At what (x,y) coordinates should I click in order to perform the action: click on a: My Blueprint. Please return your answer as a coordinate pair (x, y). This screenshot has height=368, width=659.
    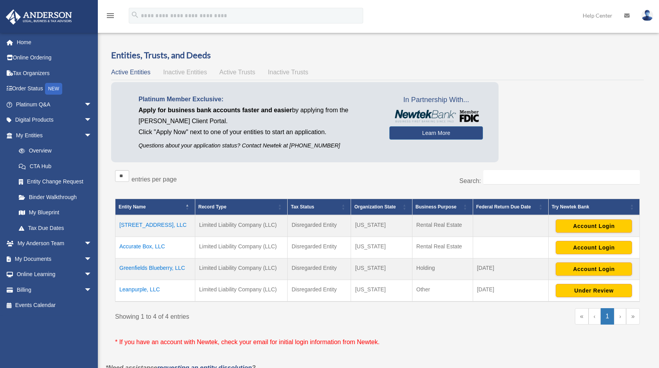
    Looking at the image, I should click on (55, 213).